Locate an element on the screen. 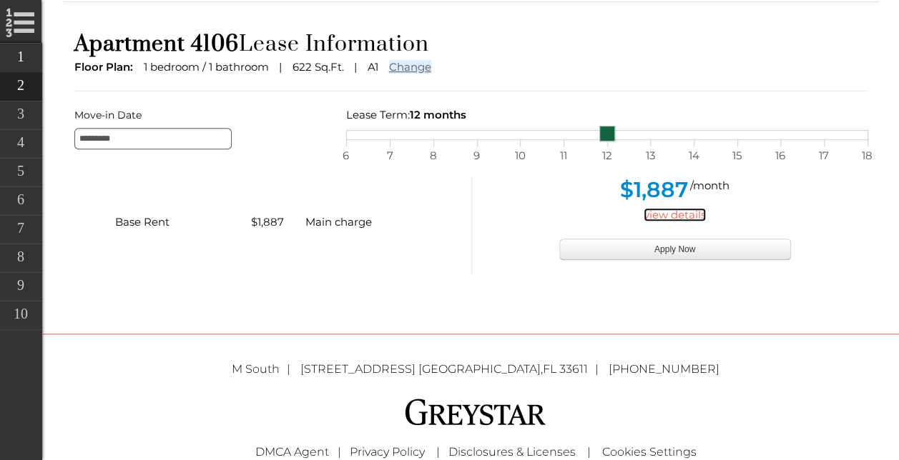 This screenshot has height=460, width=899. input: Move-in Date edit selected 9/24/2025 is located at coordinates (153, 139).